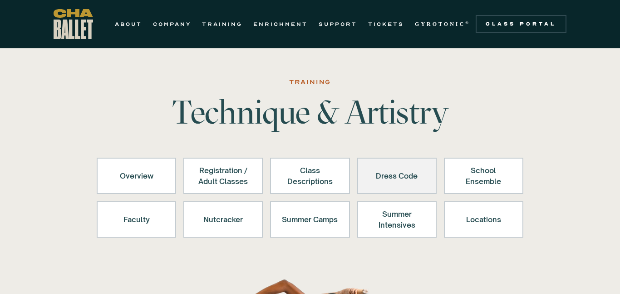 This screenshot has width=620, height=294. Describe the element at coordinates (397, 219) in the screenshot. I see `a: Summer Intensives` at that location.